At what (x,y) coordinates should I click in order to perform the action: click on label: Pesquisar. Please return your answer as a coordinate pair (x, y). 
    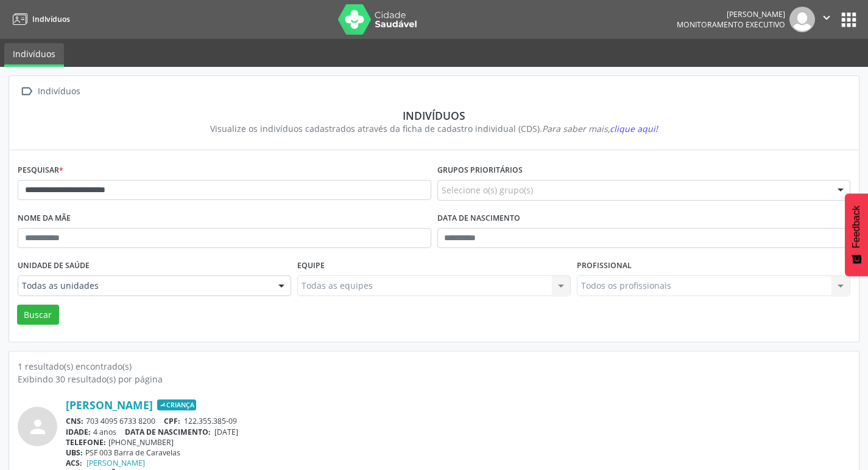
    Looking at the image, I should click on (40, 170).